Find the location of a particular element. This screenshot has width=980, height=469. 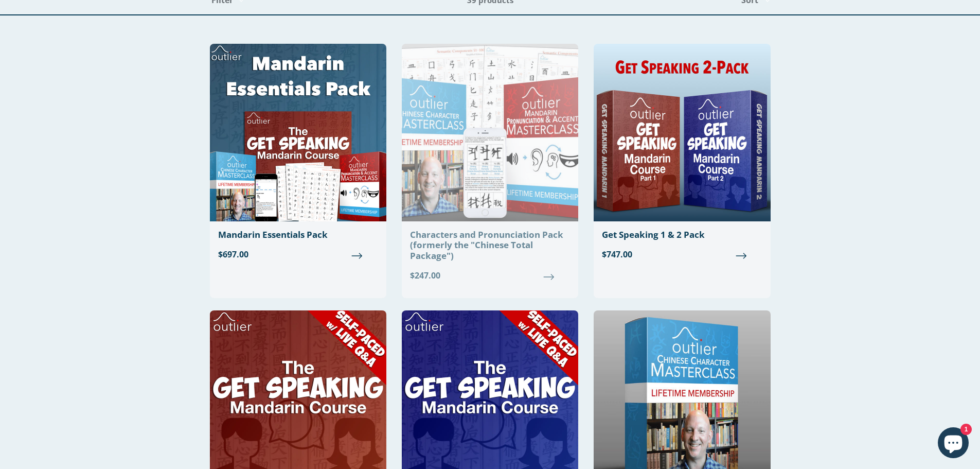

span: $747.00 is located at coordinates (682, 254).